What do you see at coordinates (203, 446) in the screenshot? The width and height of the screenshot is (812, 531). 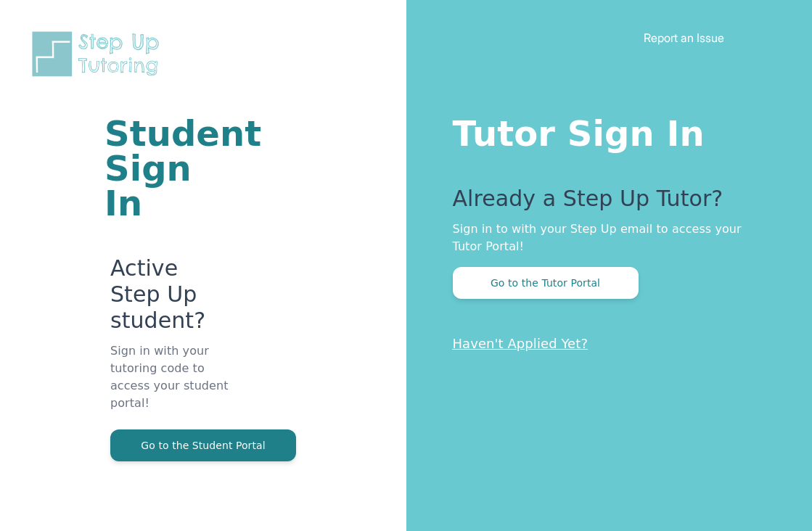 I see `button: Go to the Student Portal` at bounding box center [203, 446].